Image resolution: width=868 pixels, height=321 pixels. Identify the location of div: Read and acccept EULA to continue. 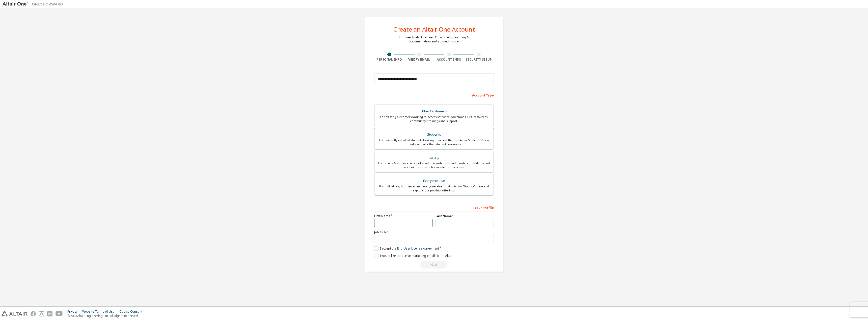
(434, 265).